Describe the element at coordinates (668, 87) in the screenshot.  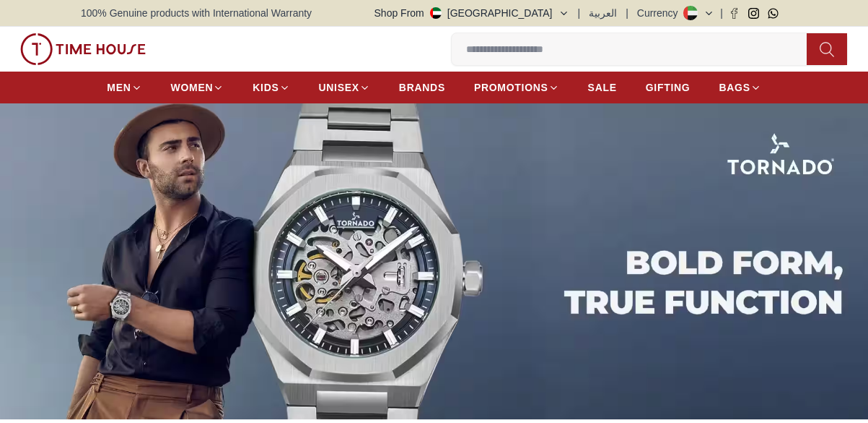
I see `a: GIFTING` at that location.